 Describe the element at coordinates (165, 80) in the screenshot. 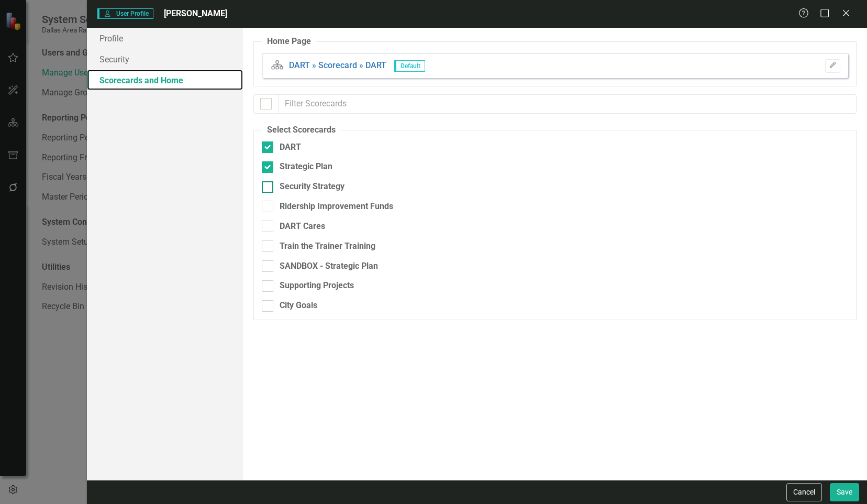

I see `a: Scorecards and Home` at that location.